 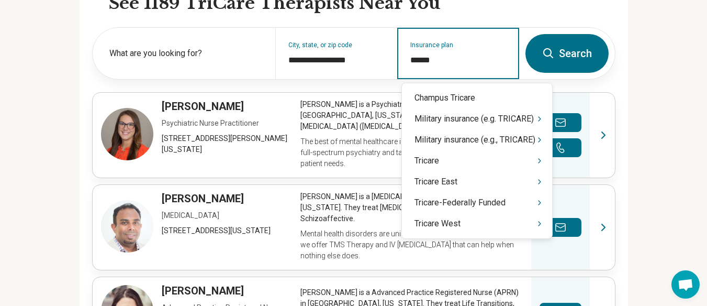 I want to click on div: Tricare West, so click(x=477, y=224).